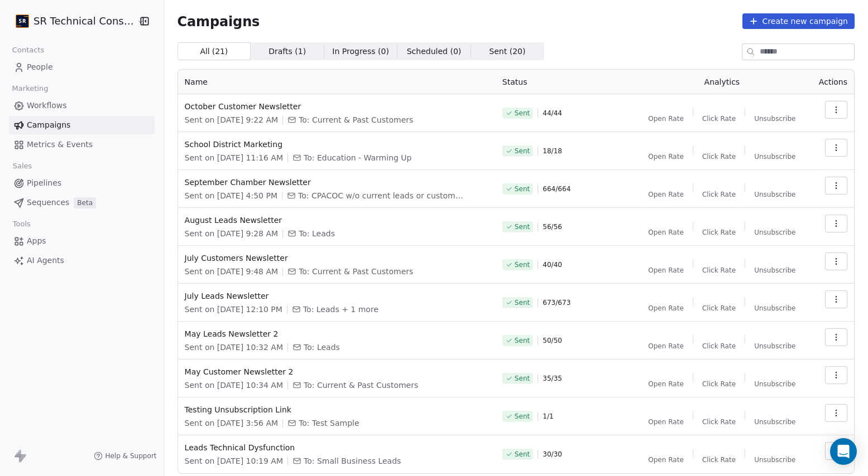 The height and width of the screenshot is (476, 868). What do you see at coordinates (125, 456) in the screenshot?
I see `a: Help & Support` at bounding box center [125, 456].